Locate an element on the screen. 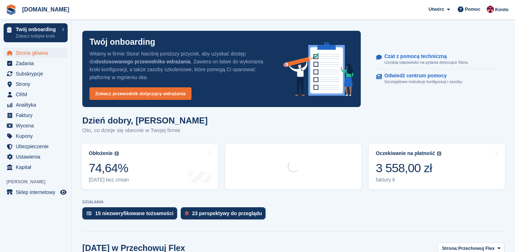 The width and height of the screenshot is (515, 252). p: Oto, co dzieje się obecnie w Twojej firmie is located at coordinates (145, 130).